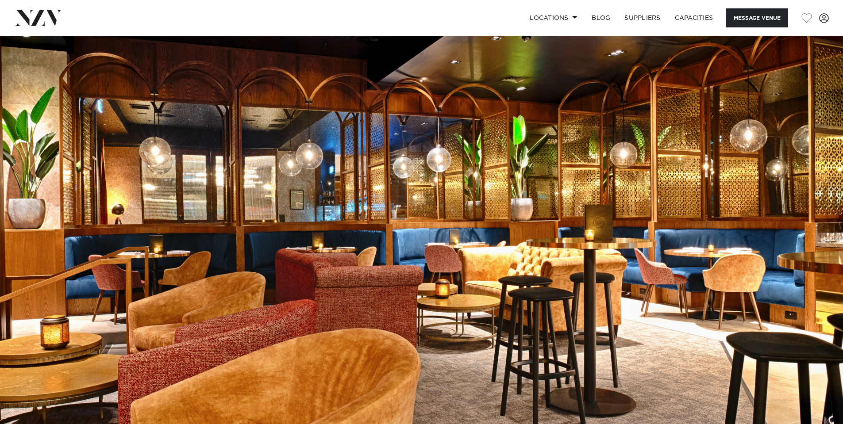 This screenshot has height=424, width=843. I want to click on a: Locations, so click(554, 18).